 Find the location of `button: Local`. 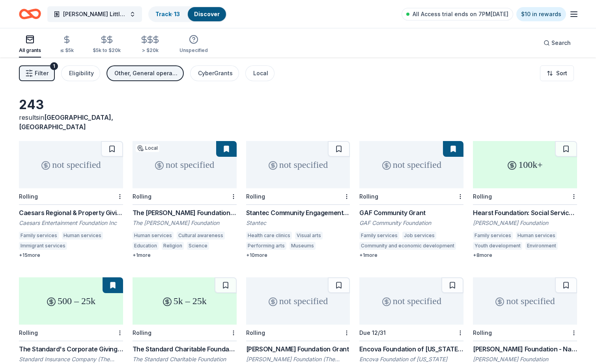

button: Local is located at coordinates (260, 73).